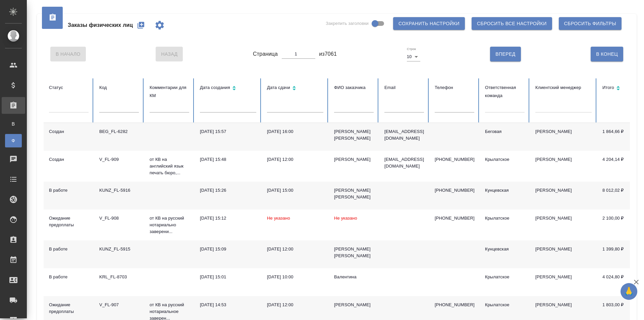 The height and width of the screenshot is (320, 644). Describe the element at coordinates (607, 54) in the screenshot. I see `button: В Конец` at that location.